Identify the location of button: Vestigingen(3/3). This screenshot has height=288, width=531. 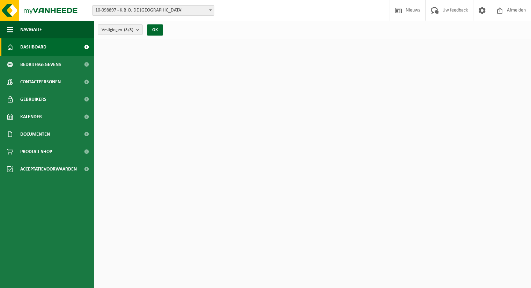
(120, 30).